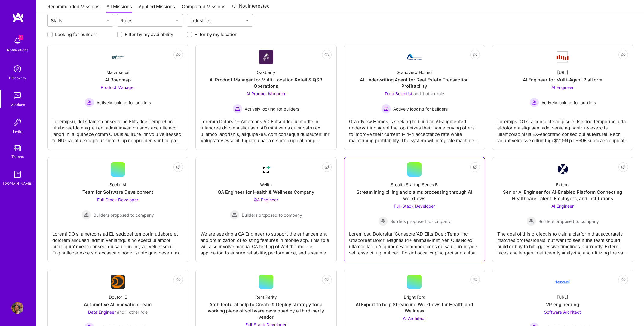 This screenshot has width=644, height=326. Describe the element at coordinates (18, 174) in the screenshot. I see `img: guide book` at that location.